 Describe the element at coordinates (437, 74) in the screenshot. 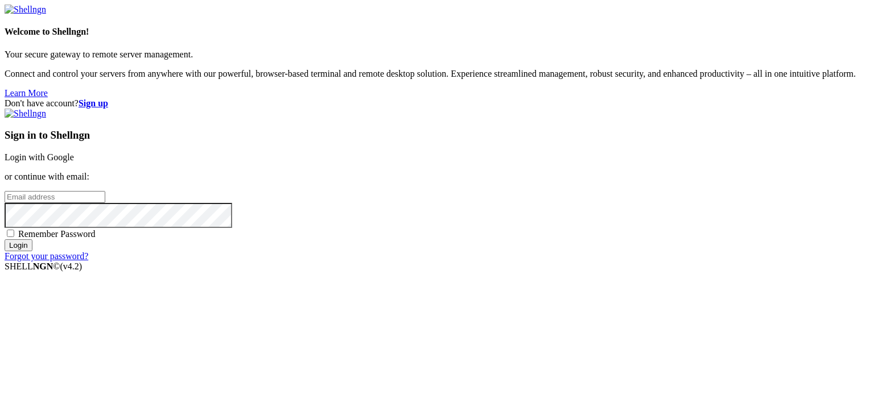

I see `p: Connect and control your servers from anywhere with our powerful, browser-based terminal and remo...` at that location.